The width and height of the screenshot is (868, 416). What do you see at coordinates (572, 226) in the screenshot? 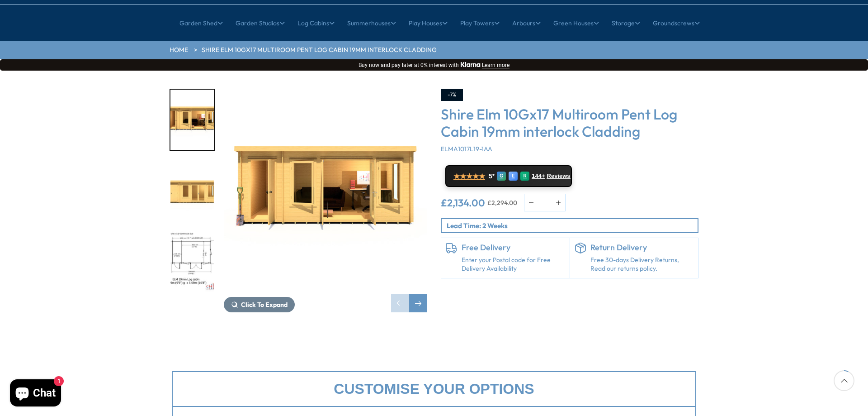
I see `p: Lead Time: 2 Weeks` at bounding box center [572, 226].